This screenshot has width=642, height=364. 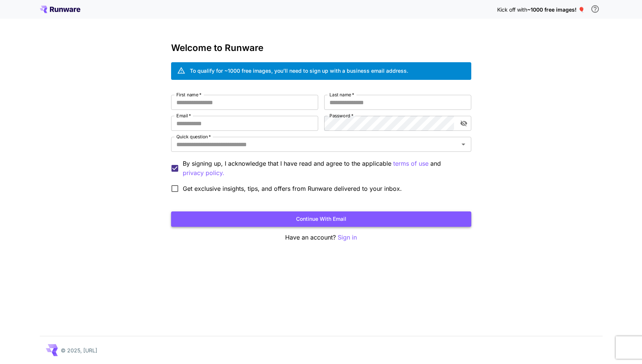 I want to click on label: Password, so click(x=341, y=115).